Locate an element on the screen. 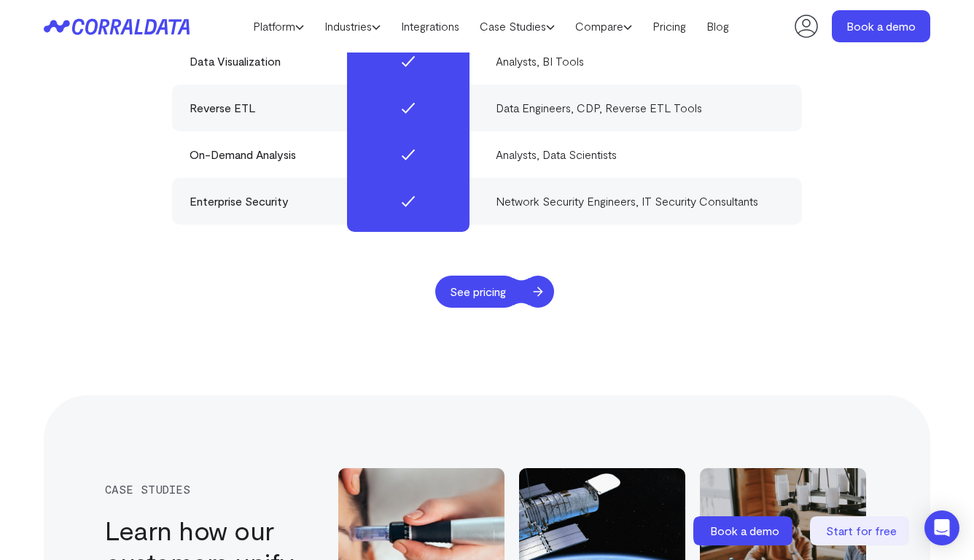 The image size is (974, 560). div: On-Demand Analysis is located at coordinates (334, 154).